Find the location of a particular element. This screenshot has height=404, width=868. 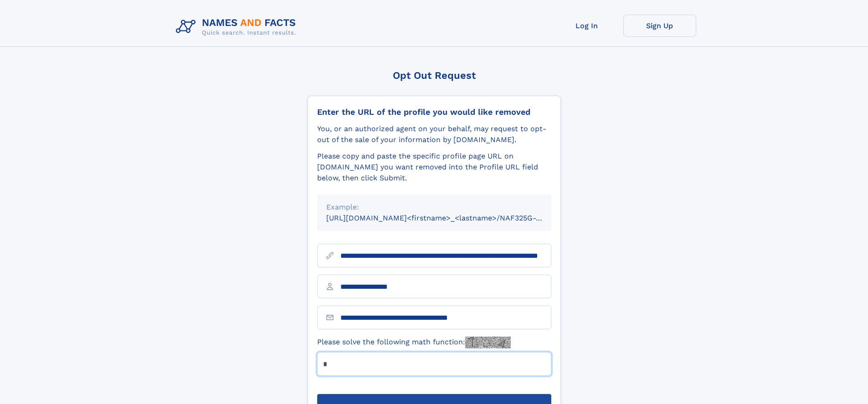

div: Opt Out Request is located at coordinates (434, 75).